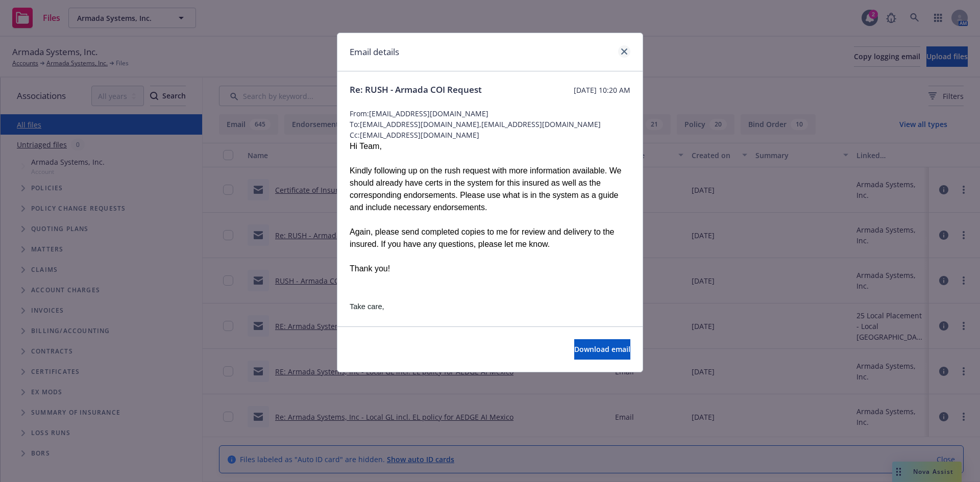 The height and width of the screenshot is (482, 980). I want to click on span: Re: RUSH - Armada COI Request, so click(415, 90).